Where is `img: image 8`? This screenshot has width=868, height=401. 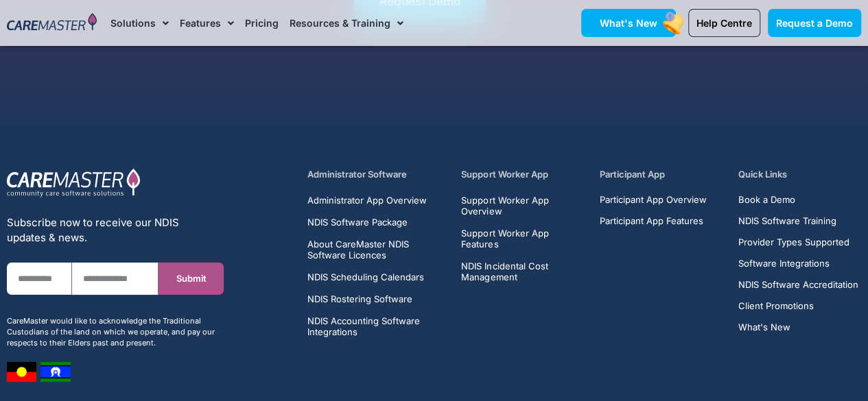 img: image 8 is located at coordinates (56, 372).